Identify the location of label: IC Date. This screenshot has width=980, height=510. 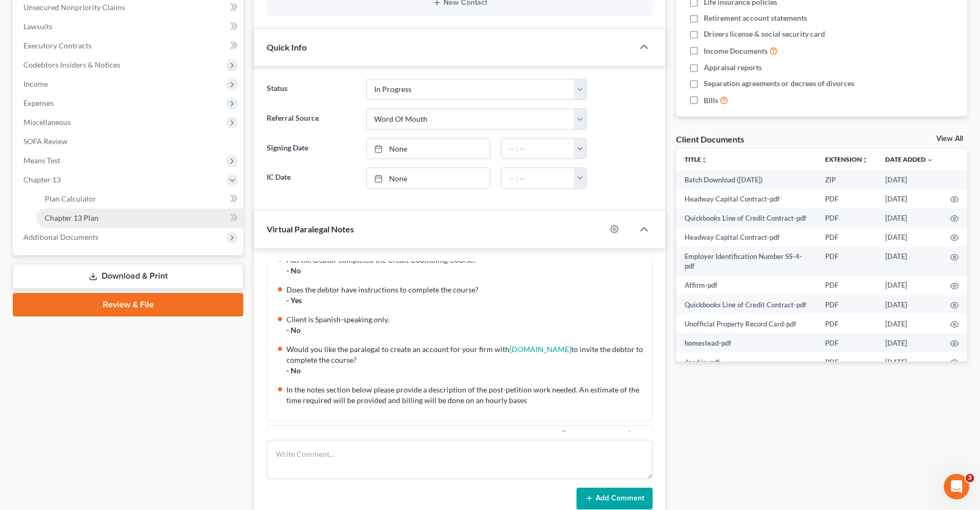
(310, 178).